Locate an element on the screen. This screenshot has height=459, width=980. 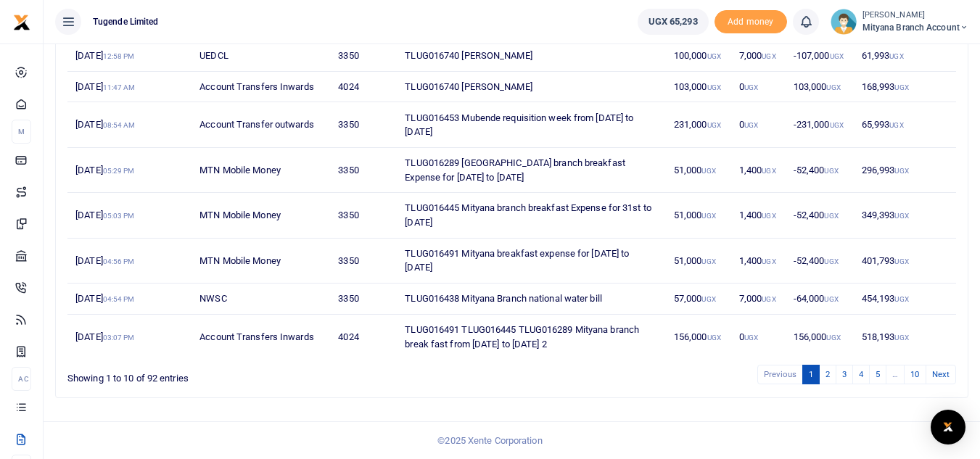
td: 349,393 is located at coordinates (904, 215).